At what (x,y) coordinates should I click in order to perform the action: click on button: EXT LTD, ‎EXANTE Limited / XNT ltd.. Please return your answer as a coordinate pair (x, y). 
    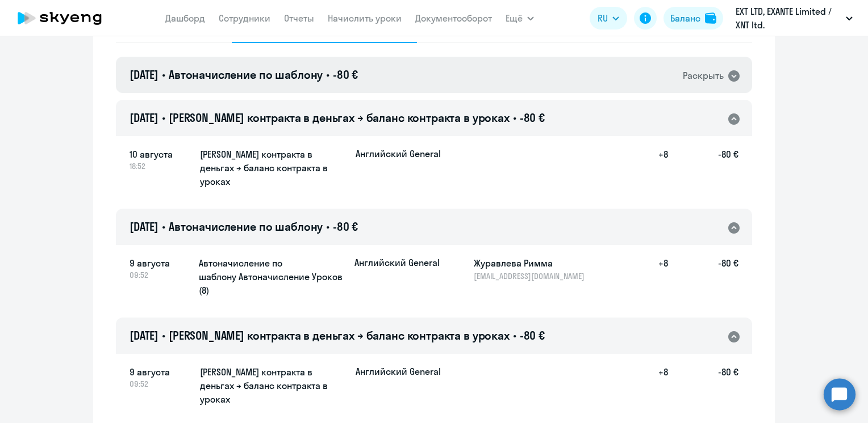
    Looking at the image, I should click on (794, 18).